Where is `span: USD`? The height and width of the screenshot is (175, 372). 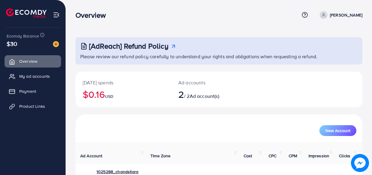 span: USD is located at coordinates (109, 96).